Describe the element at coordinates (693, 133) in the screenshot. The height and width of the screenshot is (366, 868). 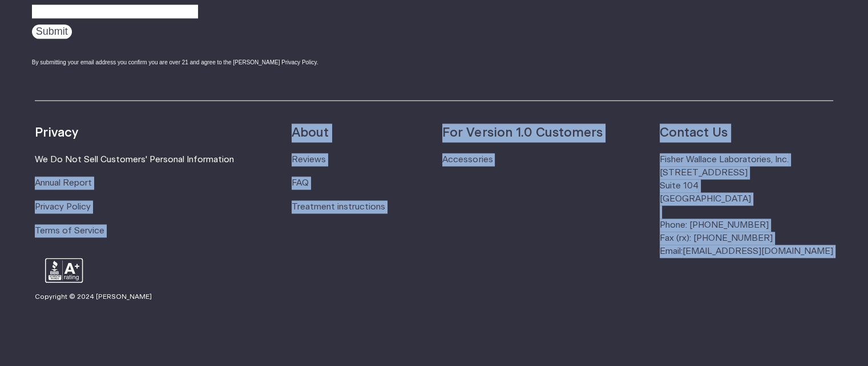
I see `strong: Contact Us` at that location.